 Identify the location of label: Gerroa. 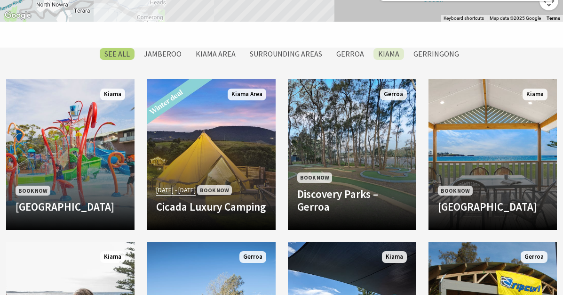
(350, 54).